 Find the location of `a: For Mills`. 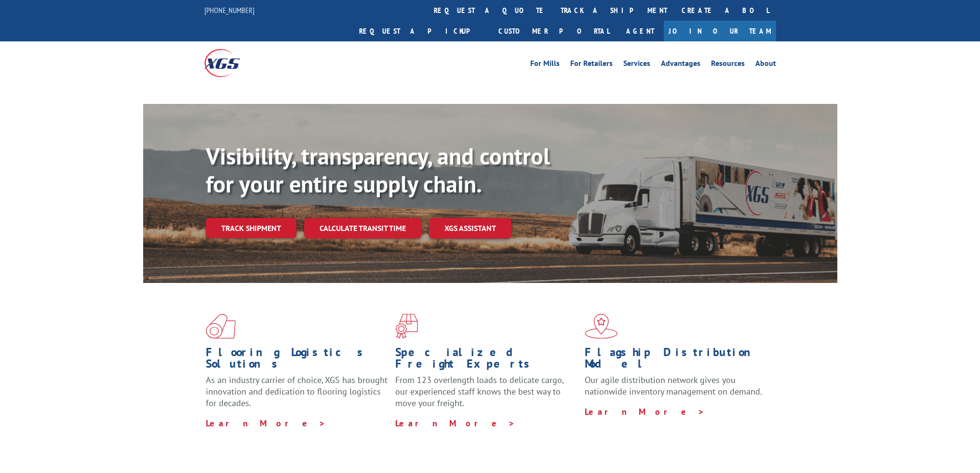

a: For Mills is located at coordinates (545, 65).